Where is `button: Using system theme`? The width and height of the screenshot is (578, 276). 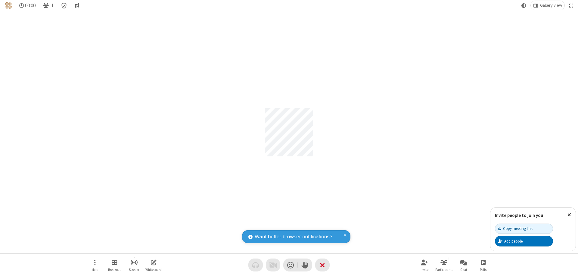
button: Using system theme is located at coordinates (524, 5).